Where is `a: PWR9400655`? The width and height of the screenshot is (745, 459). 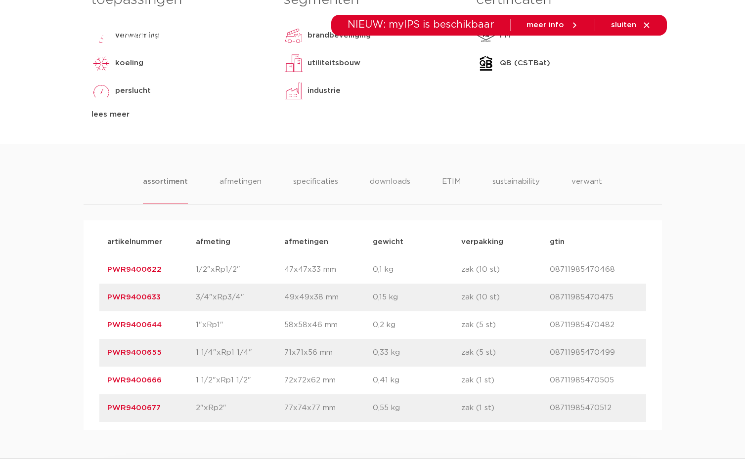
a: PWR9400655 is located at coordinates (134, 352).